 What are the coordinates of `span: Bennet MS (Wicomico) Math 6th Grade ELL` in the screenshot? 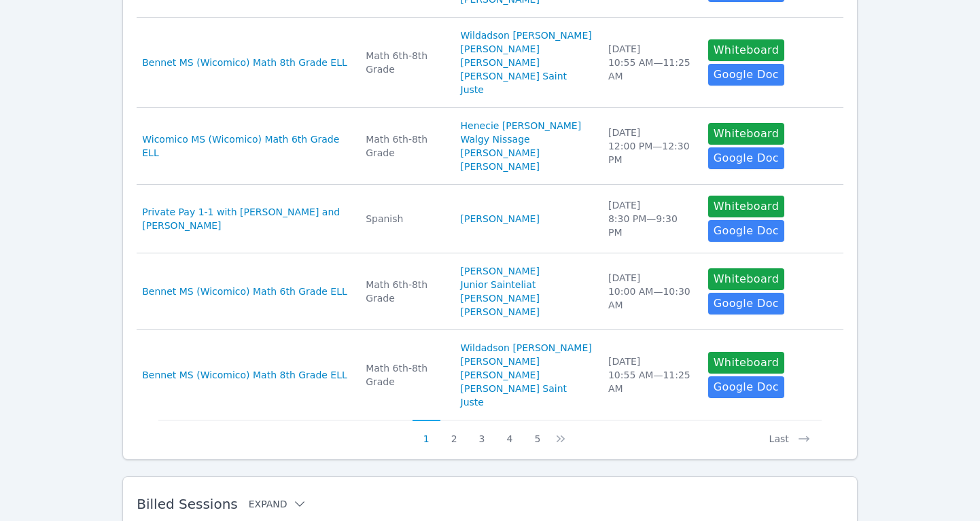 It's located at (245, 291).